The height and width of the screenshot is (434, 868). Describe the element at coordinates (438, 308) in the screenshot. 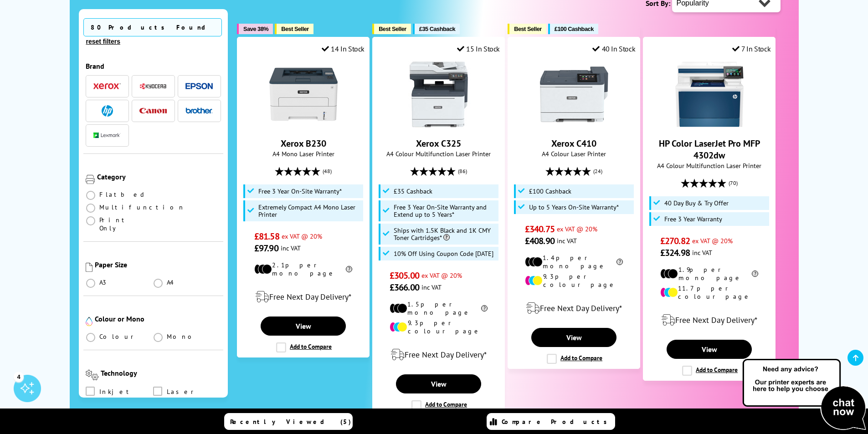

I see `li: 1.5p per mono page` at that location.